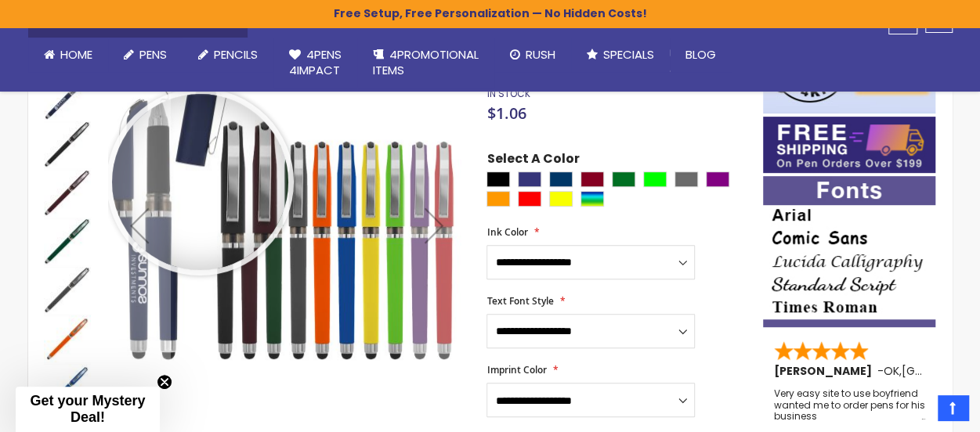 This screenshot has width=980, height=432. Describe the element at coordinates (623, 179) in the screenshot. I see `div: Green` at that location.